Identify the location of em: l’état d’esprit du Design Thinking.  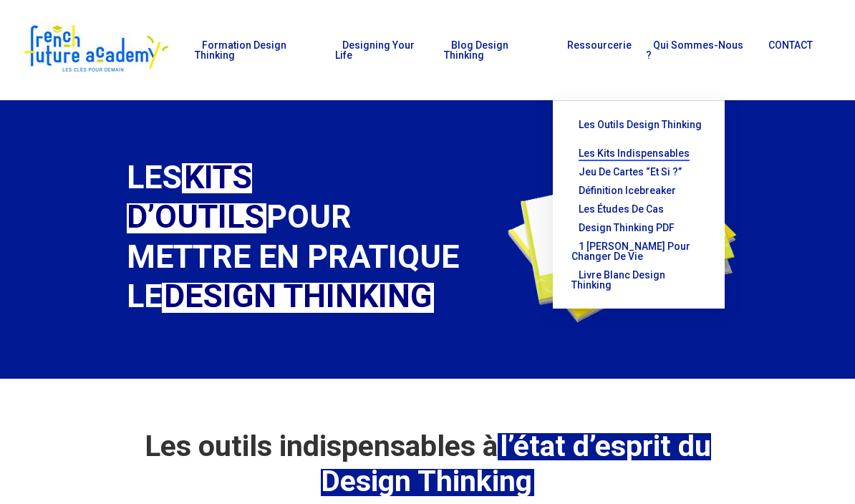
(516, 463).